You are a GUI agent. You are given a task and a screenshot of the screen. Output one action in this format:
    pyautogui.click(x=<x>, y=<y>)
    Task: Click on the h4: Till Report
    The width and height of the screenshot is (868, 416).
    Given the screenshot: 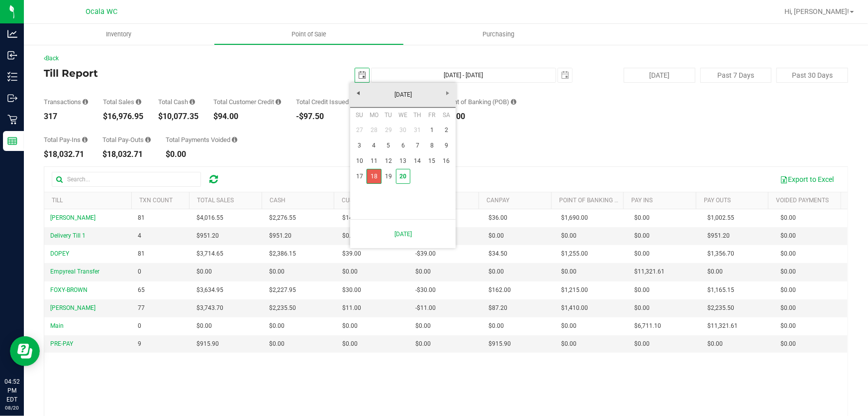 What is the action you would take?
    pyautogui.click(x=177, y=73)
    